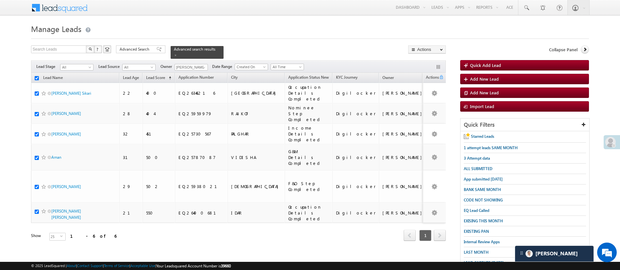 The image size is (620, 270). Describe the element at coordinates (131, 114) in the screenshot. I see `div: 28` at that location.